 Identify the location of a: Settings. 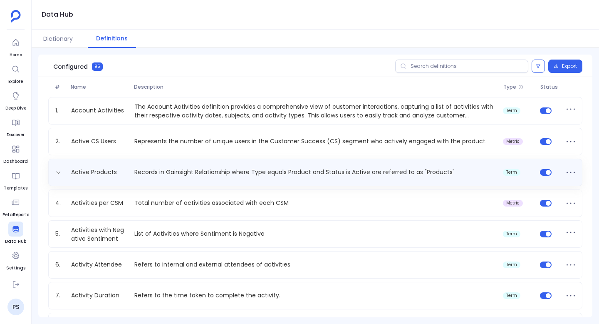
(16, 260).